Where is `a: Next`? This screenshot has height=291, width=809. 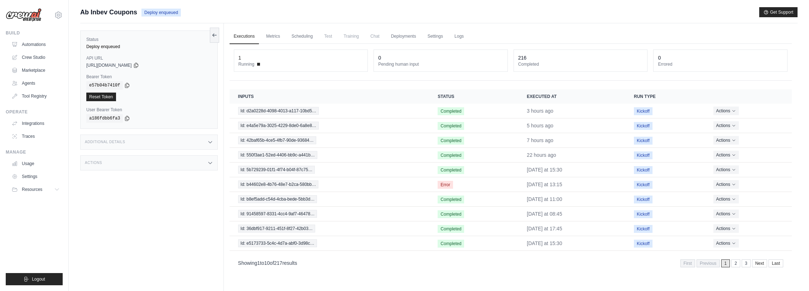 a: Next is located at coordinates (760, 263).